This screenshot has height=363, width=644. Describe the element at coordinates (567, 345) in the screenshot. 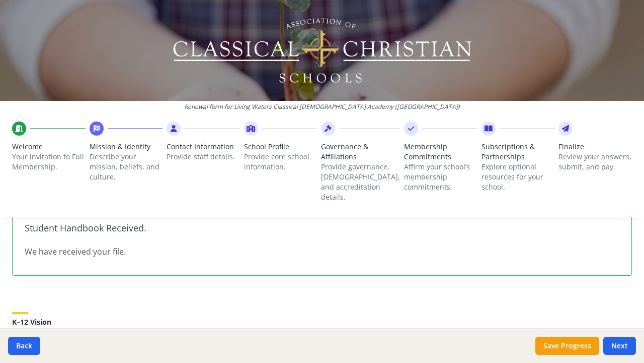

I see `button: Save Progress` at that location.